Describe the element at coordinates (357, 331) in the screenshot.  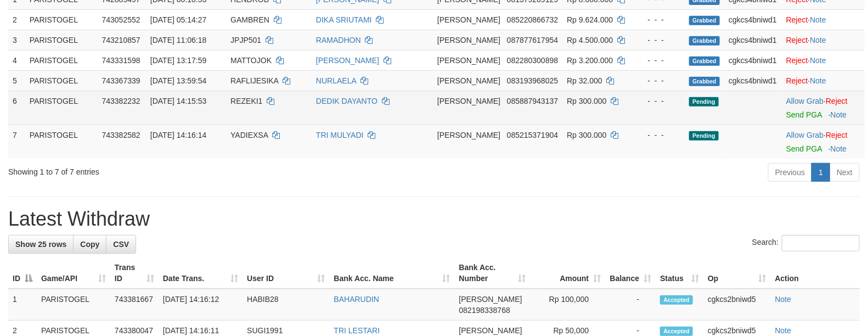
I see `a: TRI LESTARI` at that location.